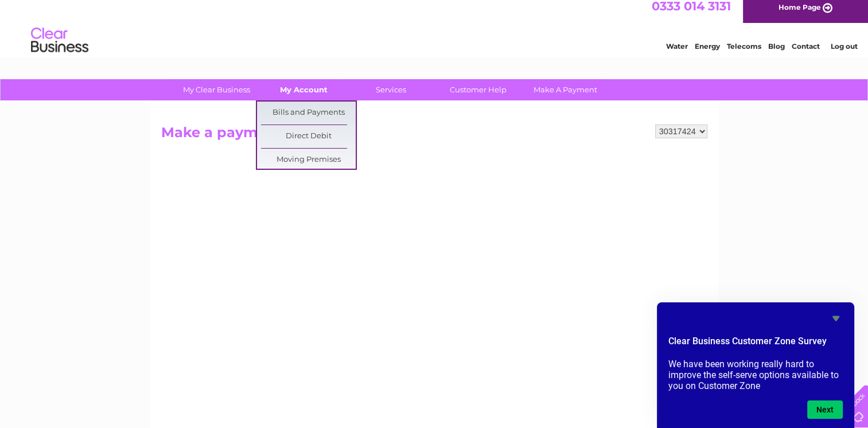 The height and width of the screenshot is (428, 868). What do you see at coordinates (836, 319) in the screenshot?
I see `button: Hide survey` at bounding box center [836, 319].